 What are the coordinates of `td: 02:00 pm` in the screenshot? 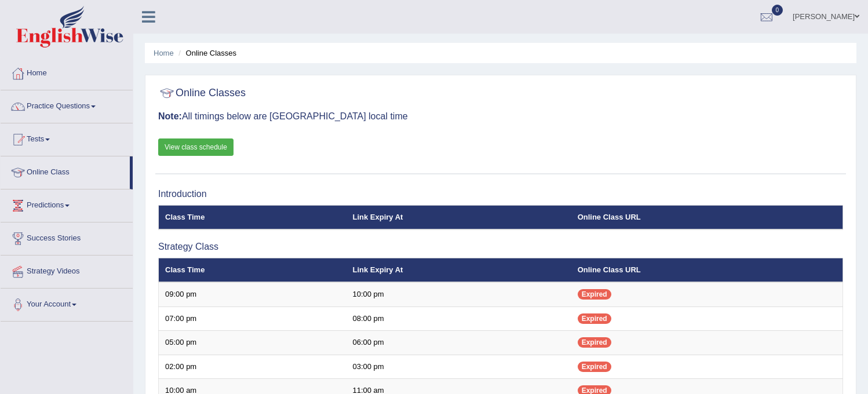 It's located at (253, 367).